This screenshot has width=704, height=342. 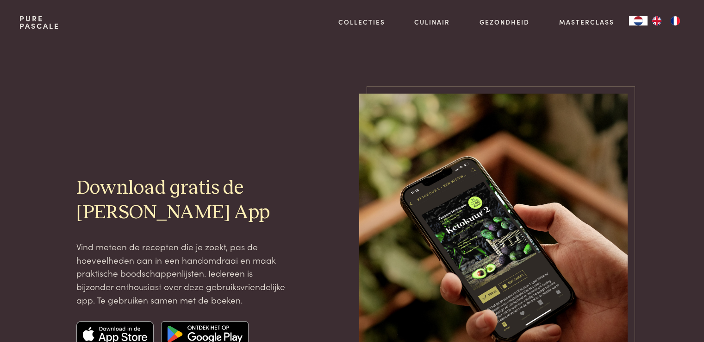 I want to click on a: Culinair, so click(x=432, y=22).